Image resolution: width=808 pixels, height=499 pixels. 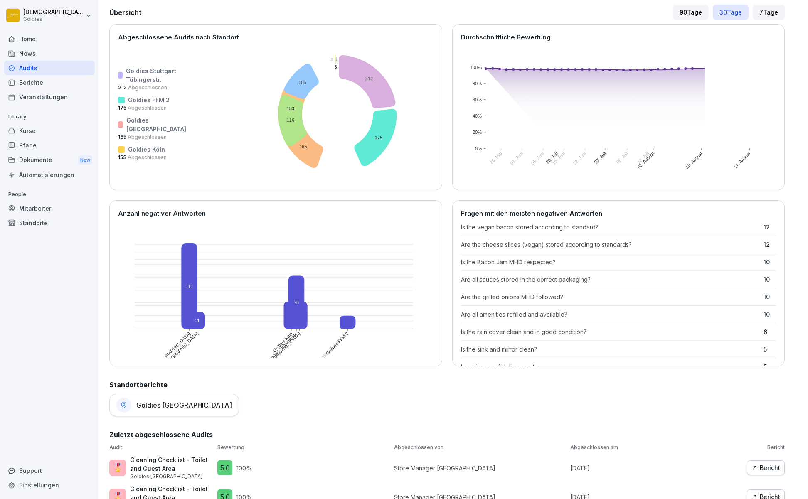 What do you see at coordinates (610, 227) in the screenshot?
I see `p: Is the vegan bacon stored according to standard?` at bounding box center [610, 227].